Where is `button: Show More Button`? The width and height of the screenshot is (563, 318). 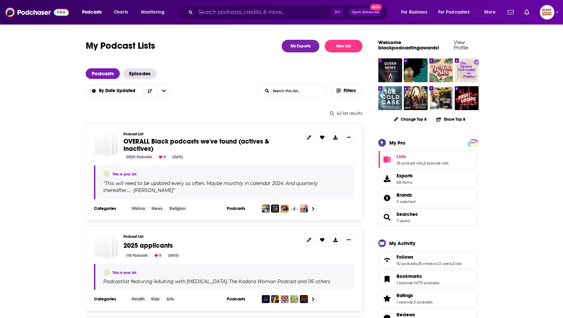
button: Show More Button is located at coordinates (349, 137).